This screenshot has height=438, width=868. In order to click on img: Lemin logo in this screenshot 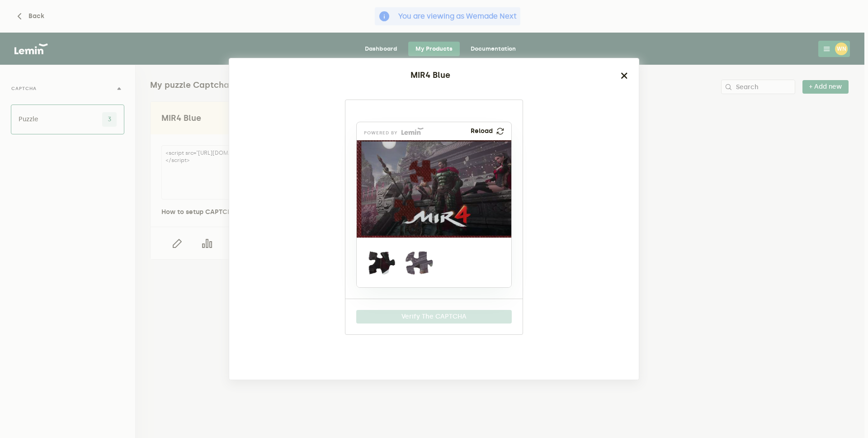, I will do `click(412, 131)`.